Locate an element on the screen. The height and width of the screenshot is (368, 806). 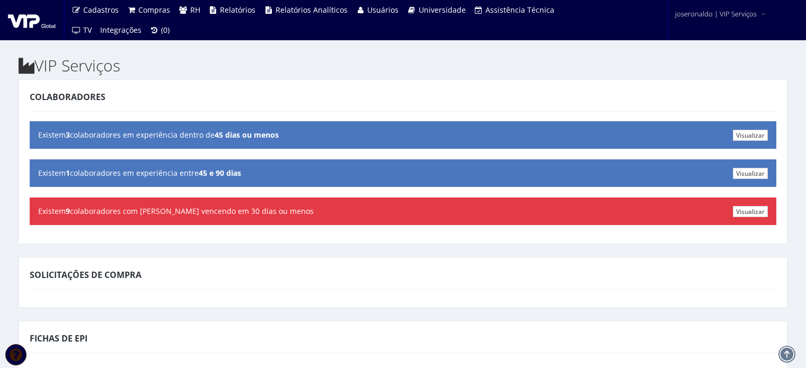
span: Assistência Técnica is located at coordinates (520, 10).